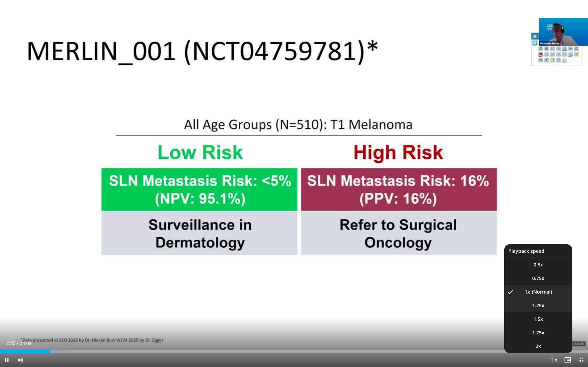  I want to click on span: 1.25x, so click(539, 306).